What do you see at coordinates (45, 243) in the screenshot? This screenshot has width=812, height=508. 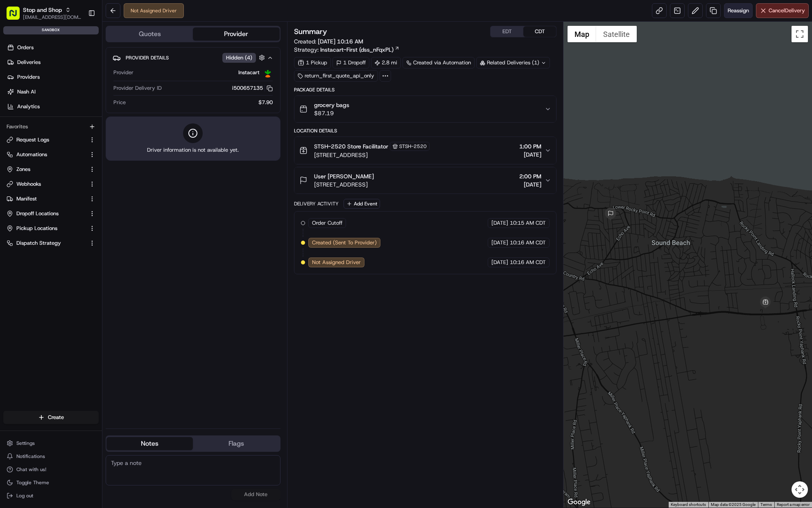 I see `a: Dispatch Strategy` at bounding box center [45, 243].